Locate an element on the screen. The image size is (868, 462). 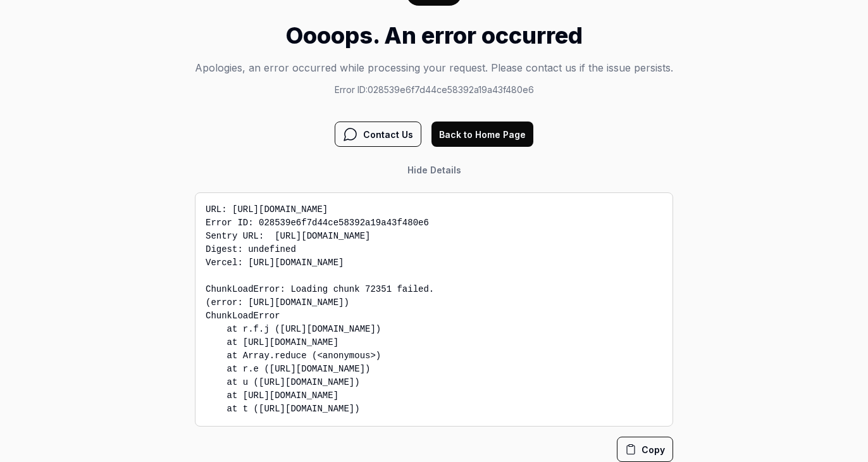
p: Error ID: 028539e6f7d44ce58392a19a43f480e6 is located at coordinates (434, 89).